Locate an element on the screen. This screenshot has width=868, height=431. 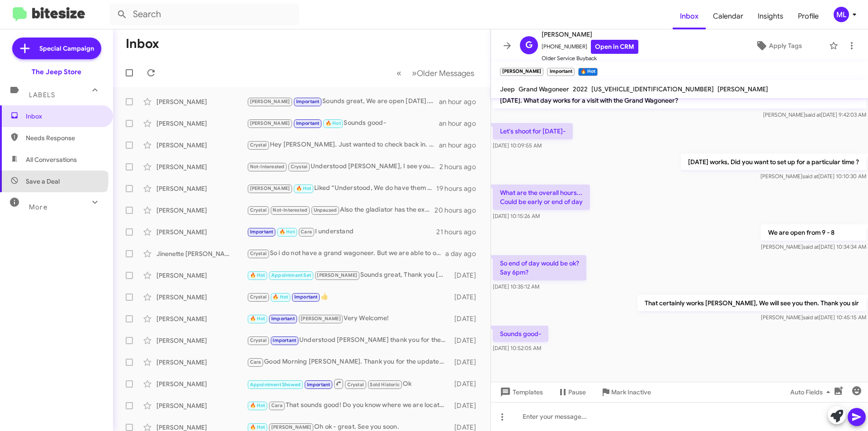
div: Very Welcome! is located at coordinates (348, 318).